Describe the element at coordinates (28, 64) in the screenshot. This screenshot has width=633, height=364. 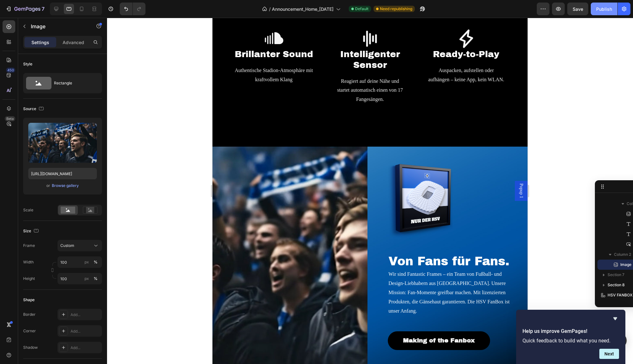
I see `div: Style` at that location.